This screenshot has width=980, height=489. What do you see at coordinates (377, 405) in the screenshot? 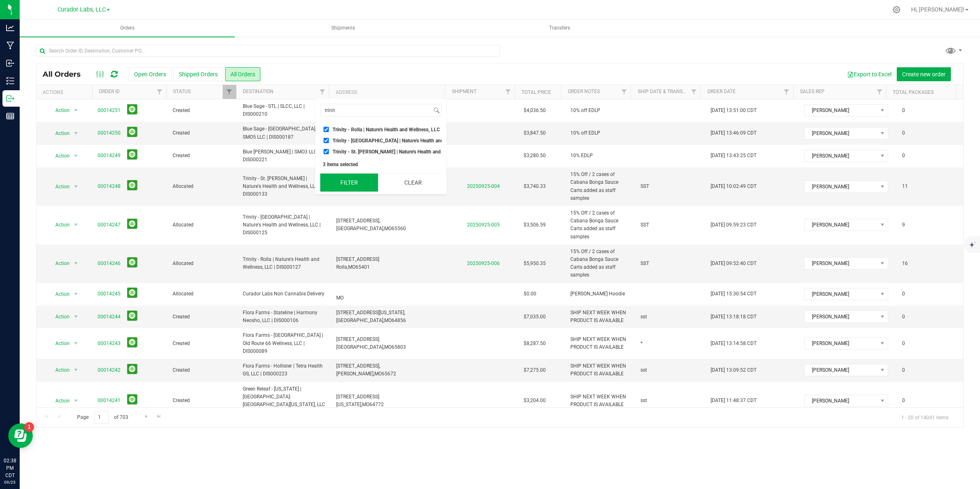
I see `span: 64772` at bounding box center [377, 405].